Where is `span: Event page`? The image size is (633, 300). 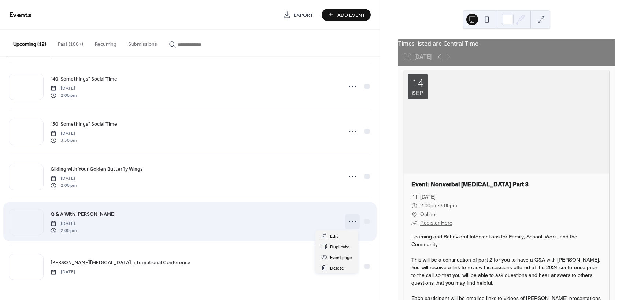 span: Event page is located at coordinates (341, 257).